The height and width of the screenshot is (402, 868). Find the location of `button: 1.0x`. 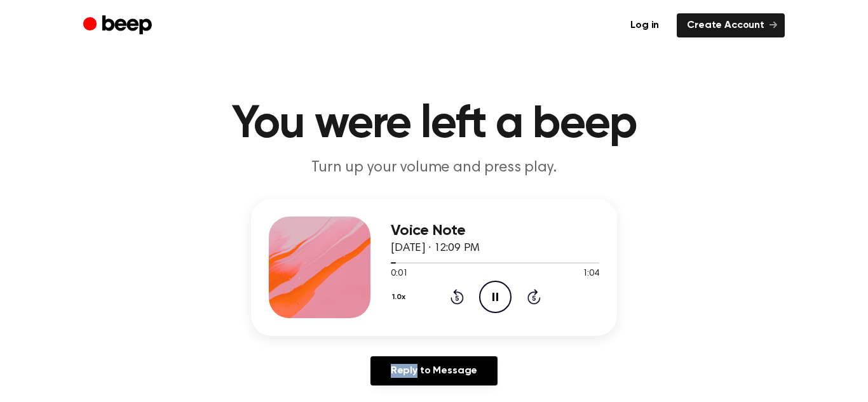

button: 1.0x is located at coordinates (400, 297).